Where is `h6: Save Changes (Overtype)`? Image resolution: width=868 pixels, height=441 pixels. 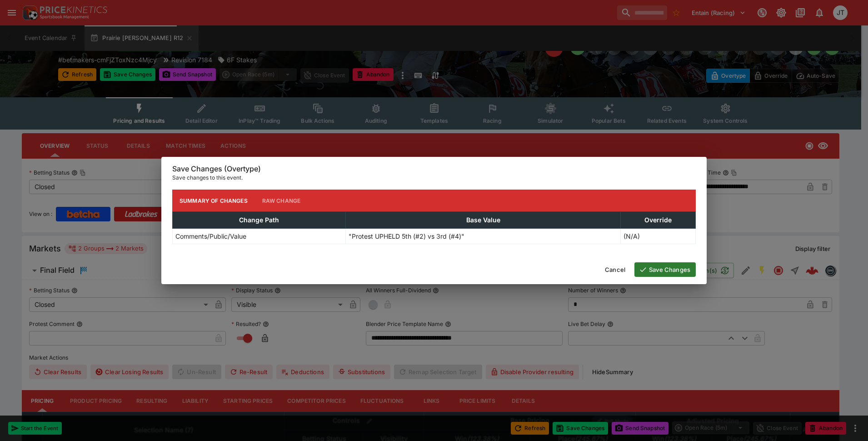 h6: Save Changes (Overtype) is located at coordinates (434, 169).